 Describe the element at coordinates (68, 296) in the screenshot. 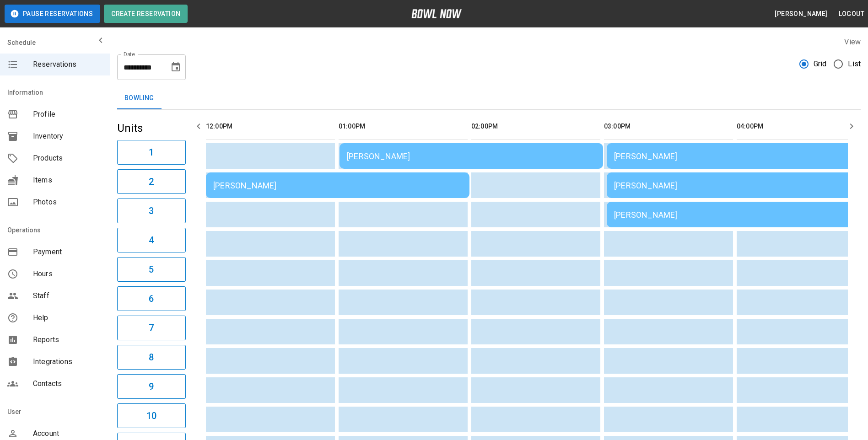

I see `span: Staff` at that location.